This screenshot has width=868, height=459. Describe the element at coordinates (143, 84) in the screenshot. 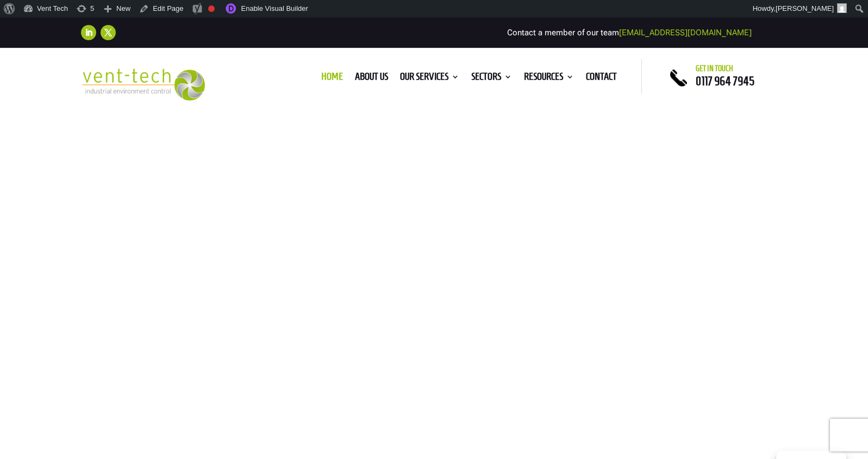

I see `img: 2023-09-27T08_35_16.549ZVENT-TECH---Clear-background` at that location.